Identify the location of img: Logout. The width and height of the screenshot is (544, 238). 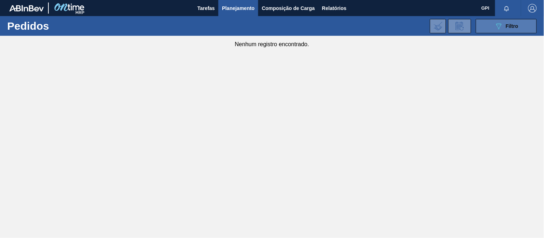
(532, 8).